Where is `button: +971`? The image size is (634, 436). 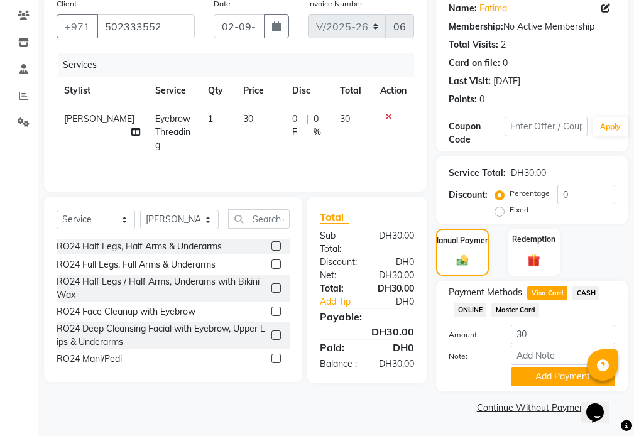
button: +971 is located at coordinates (77, 26).